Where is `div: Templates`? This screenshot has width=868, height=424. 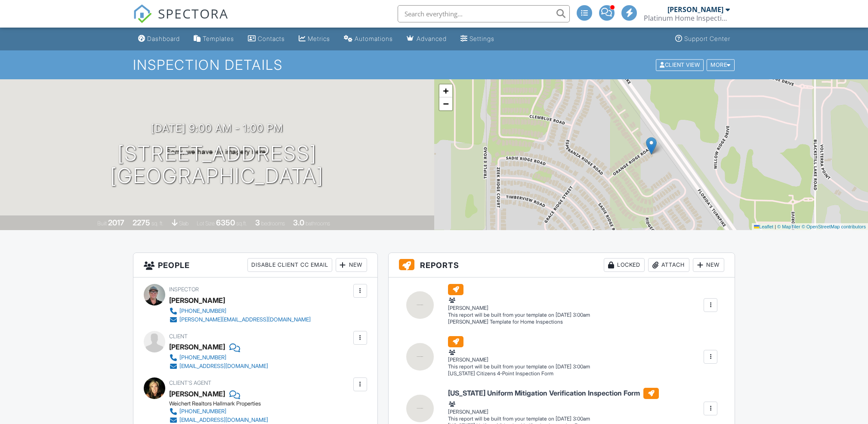 div: Templates is located at coordinates (218, 38).